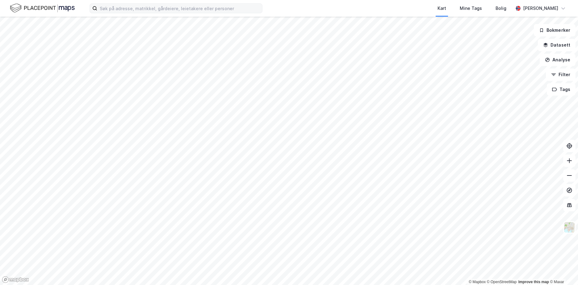  Describe the element at coordinates (563, 271) in the screenshot. I see `div: Kontrollprogram for chat` at that location.